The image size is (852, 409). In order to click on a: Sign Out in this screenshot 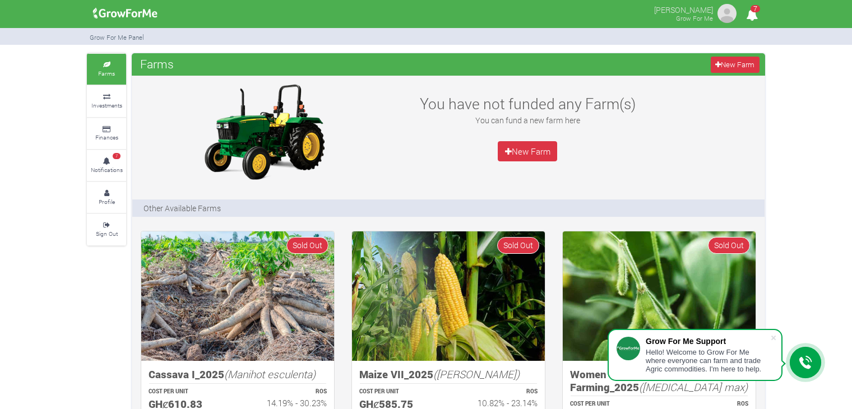, I will do `click(106, 229)`.